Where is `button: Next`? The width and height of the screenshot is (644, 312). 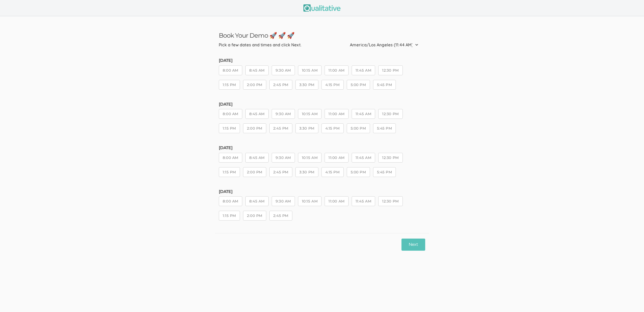
button: Next is located at coordinates (413, 245).